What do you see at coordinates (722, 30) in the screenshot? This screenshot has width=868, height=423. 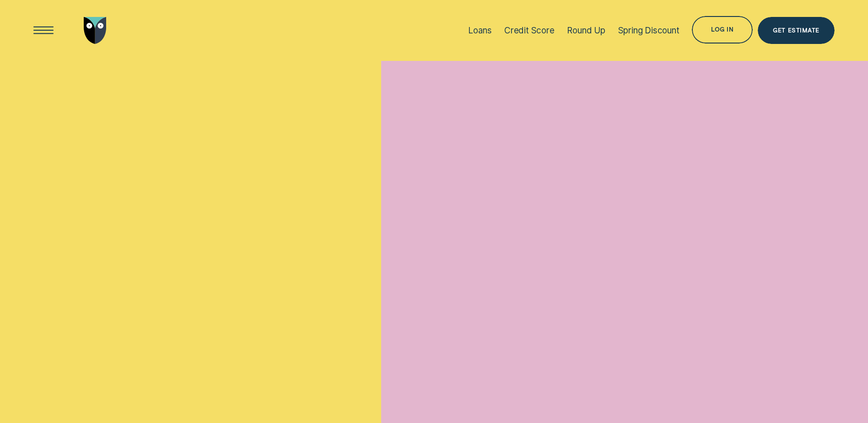 I see `button: Log in` at bounding box center [722, 30].